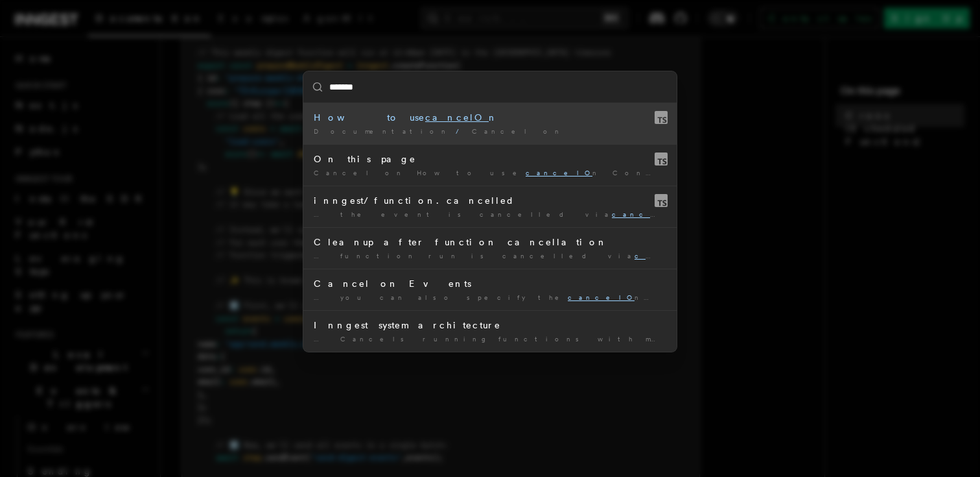 Image resolution: width=980 pixels, height=477 pixels. I want to click on div: … the event is cancelled via n event, function timeouts …, so click(490, 214).